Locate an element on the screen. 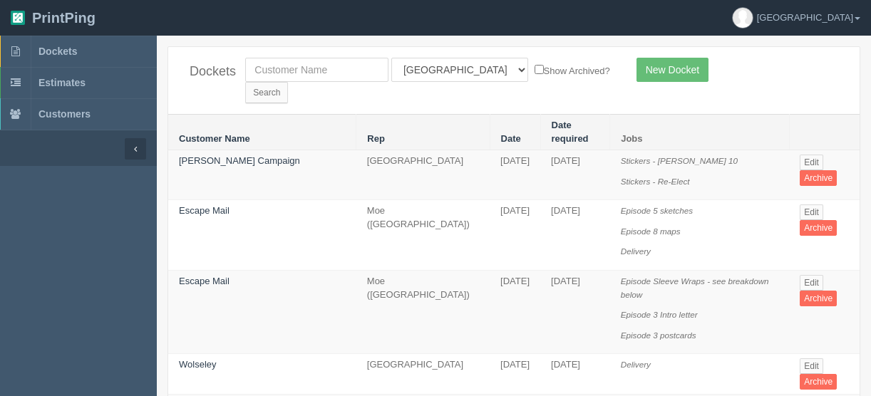 The image size is (871, 396). a: Date required is located at coordinates (570, 132).